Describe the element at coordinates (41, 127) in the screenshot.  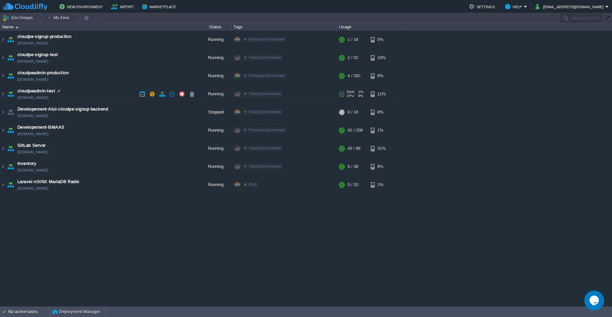
I see `a: Developement-BMAAS` at that location.